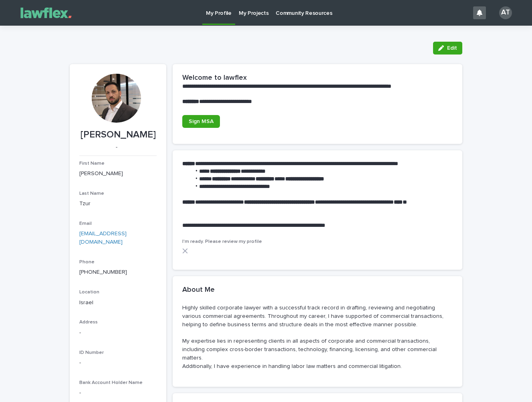 The image size is (532, 402). I want to click on img: Gnvw4qrBSHOAfo8VMhG6, so click(46, 13).